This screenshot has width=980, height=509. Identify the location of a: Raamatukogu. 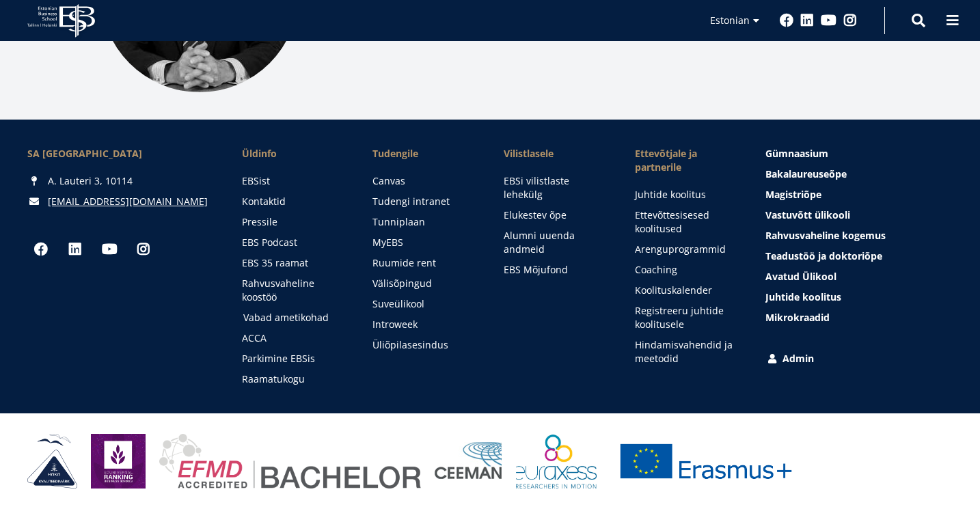
(294, 379).